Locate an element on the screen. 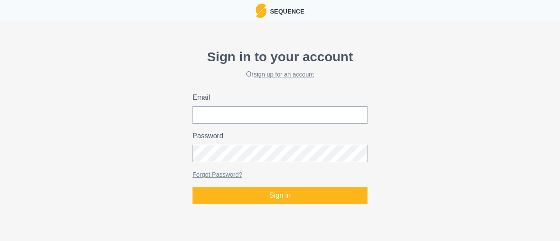  button: Sign in is located at coordinates (280, 196).